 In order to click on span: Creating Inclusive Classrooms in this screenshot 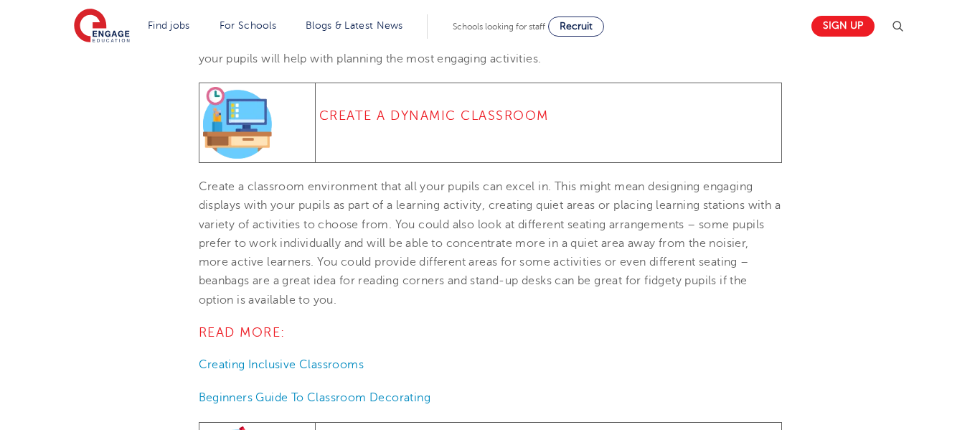, I will do `click(281, 364)`.